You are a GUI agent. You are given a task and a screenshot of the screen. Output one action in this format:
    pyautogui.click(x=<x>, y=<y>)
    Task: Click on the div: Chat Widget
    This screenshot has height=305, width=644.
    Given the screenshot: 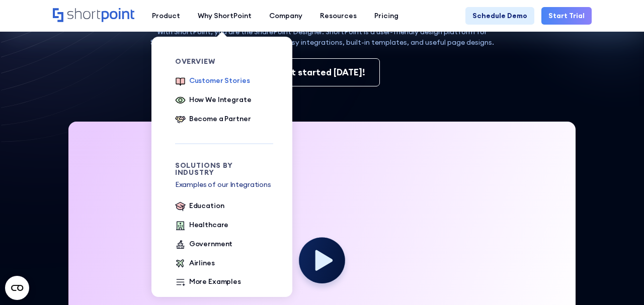 What is the action you would take?
    pyautogui.click(x=619, y=281)
    